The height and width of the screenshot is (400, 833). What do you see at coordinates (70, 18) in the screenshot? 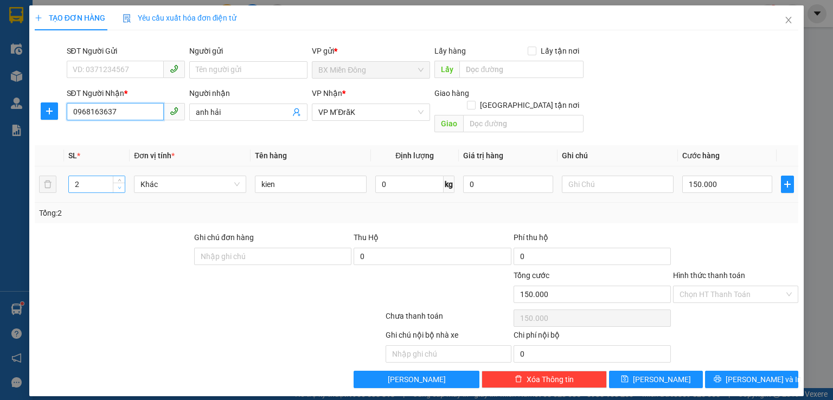
I see `span: TẠO ĐƠN HÀNG` at bounding box center [70, 18].